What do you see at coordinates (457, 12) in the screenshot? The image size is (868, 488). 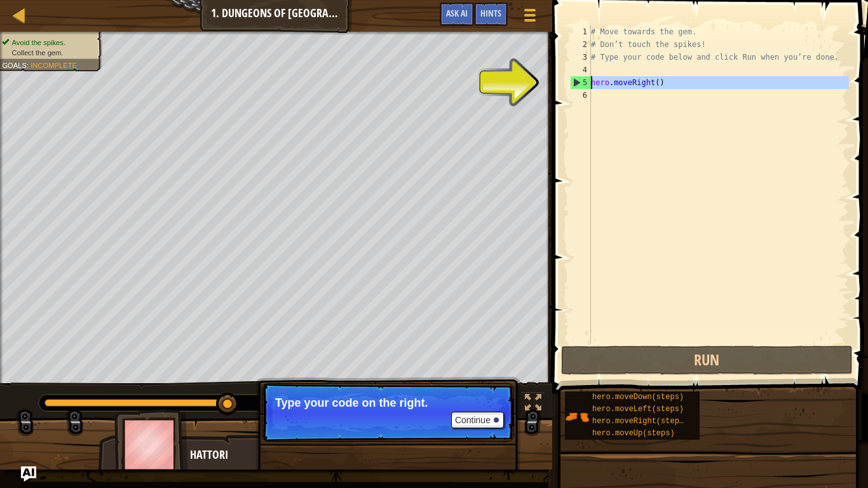 I see `span: Ask AI` at bounding box center [457, 12].